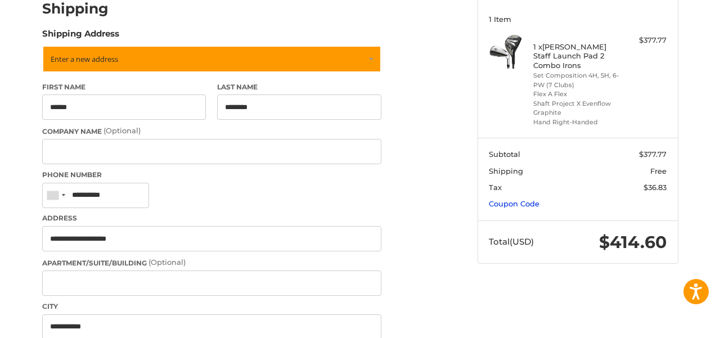 This screenshot has width=720, height=338. Describe the element at coordinates (576, 122) in the screenshot. I see `li: Hand Right-Handed` at that location.